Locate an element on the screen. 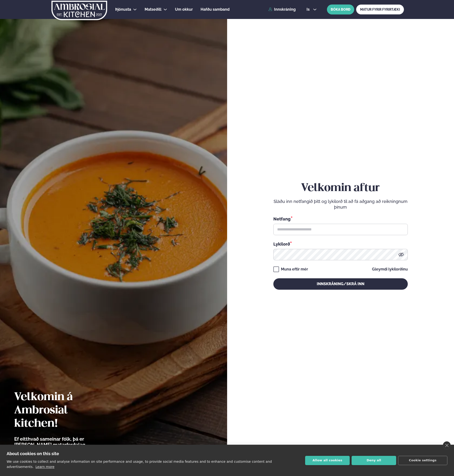 Image resolution: width=454 pixels, height=476 pixels. a: Hafðu samband is located at coordinates (215, 10).